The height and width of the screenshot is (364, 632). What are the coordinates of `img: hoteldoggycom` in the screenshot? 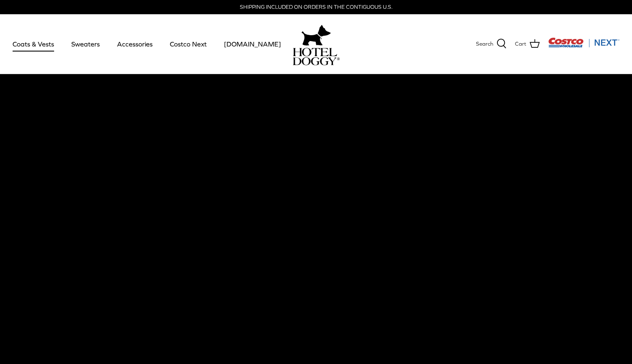 It's located at (316, 56).